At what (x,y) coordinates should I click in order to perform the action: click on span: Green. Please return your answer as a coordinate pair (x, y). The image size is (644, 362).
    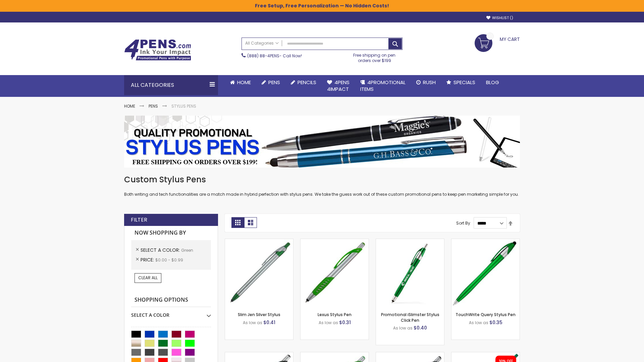
    Looking at the image, I should click on (187, 250).